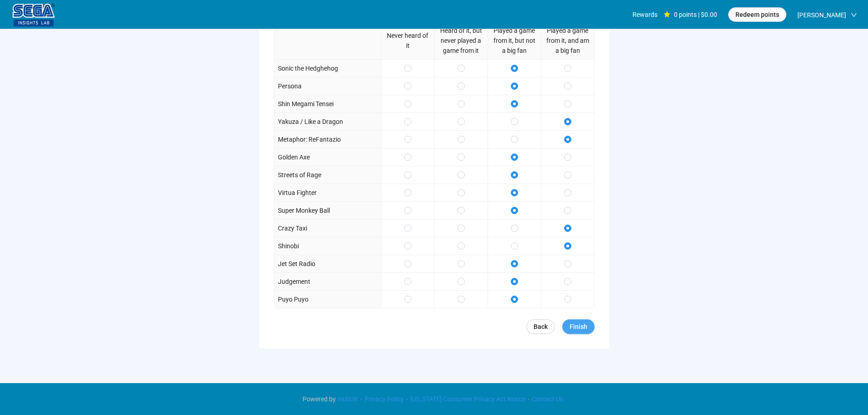  Describe the element at coordinates (290, 86) in the screenshot. I see `p: Persona` at that location.